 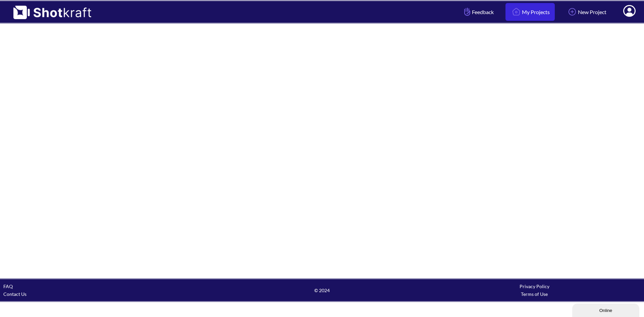 What do you see at coordinates (586, 12) in the screenshot?
I see `a: New Project` at bounding box center [586, 12].